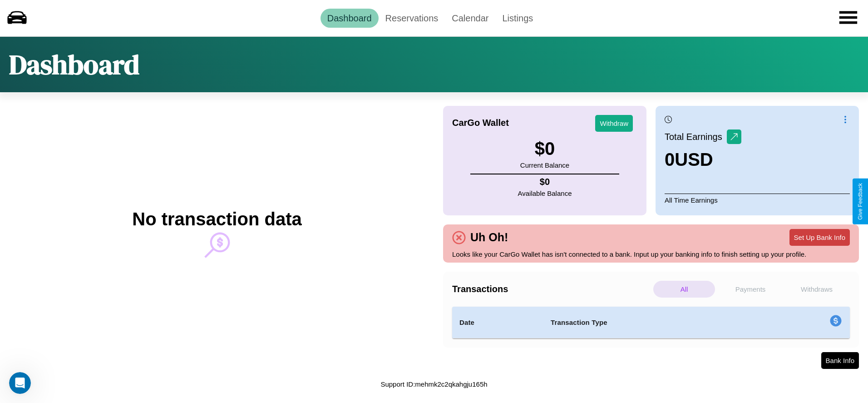 The width and height of the screenshot is (868, 403). Describe the element at coordinates (750, 289) in the screenshot. I see `p: Payments` at that location.